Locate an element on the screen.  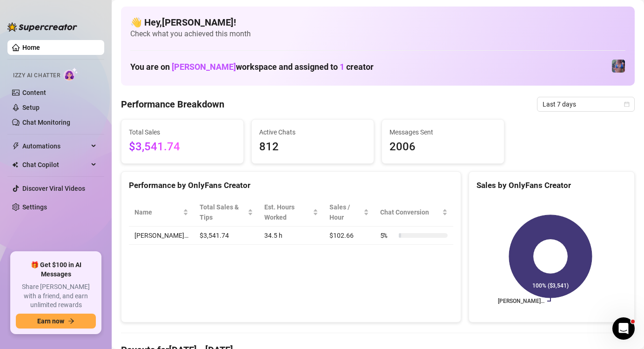
h1: You are on workspace and assigned to creator is located at coordinates (252, 67).